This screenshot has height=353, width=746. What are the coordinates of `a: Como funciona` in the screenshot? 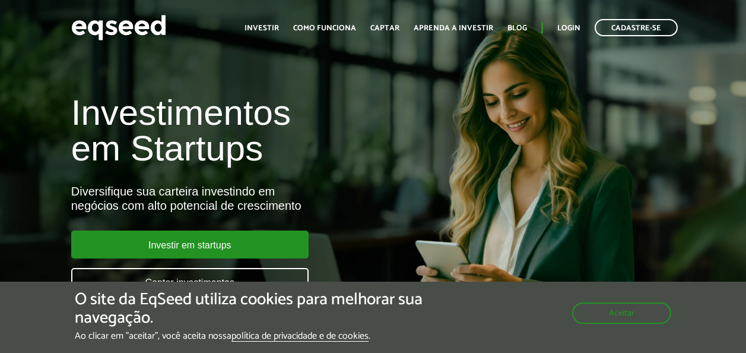 It's located at (325, 28).